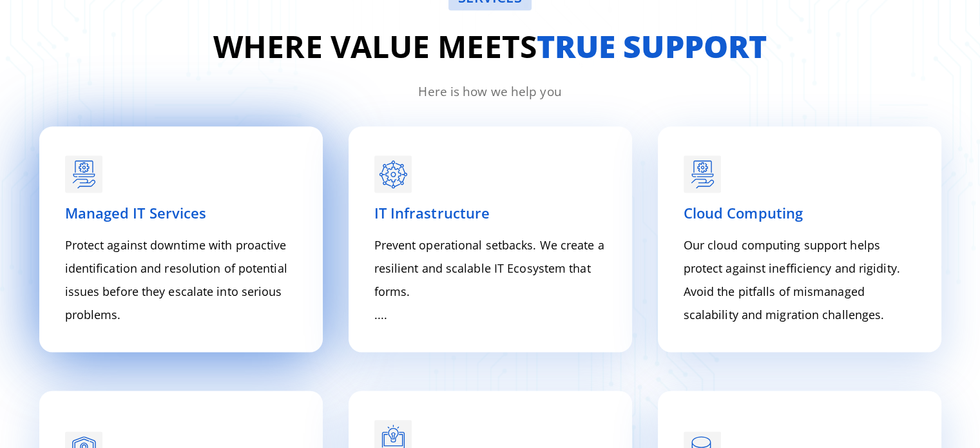  What do you see at coordinates (652, 46) in the screenshot?
I see `strong: true support` at bounding box center [652, 46].